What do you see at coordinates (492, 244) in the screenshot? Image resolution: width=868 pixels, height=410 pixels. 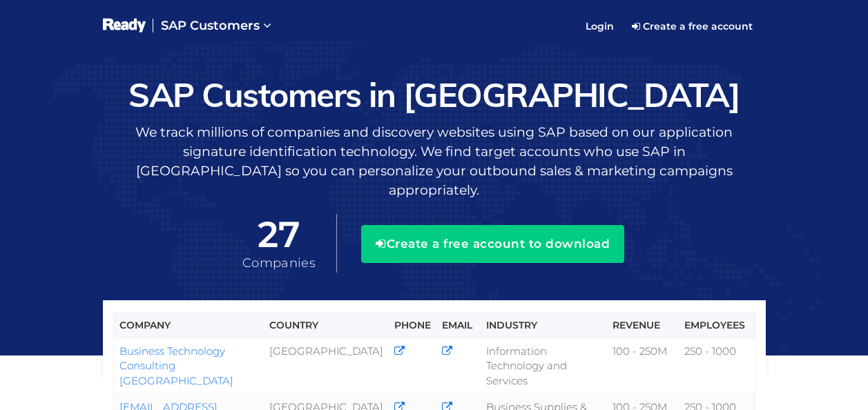 I see `button: Create a free account to download` at bounding box center [492, 244].